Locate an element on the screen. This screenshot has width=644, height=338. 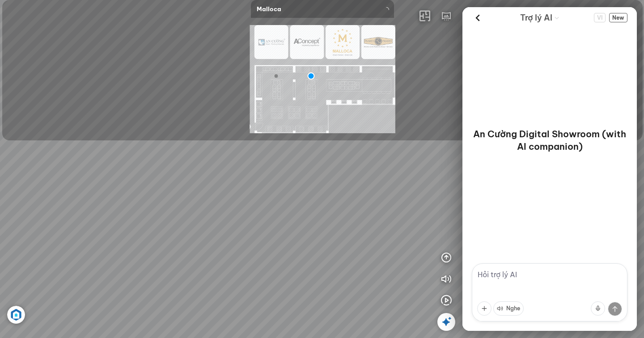
button: Change language is located at coordinates (599, 17).